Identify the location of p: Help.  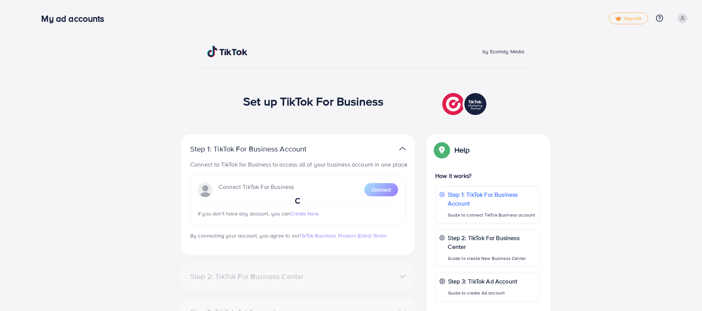
(462, 150).